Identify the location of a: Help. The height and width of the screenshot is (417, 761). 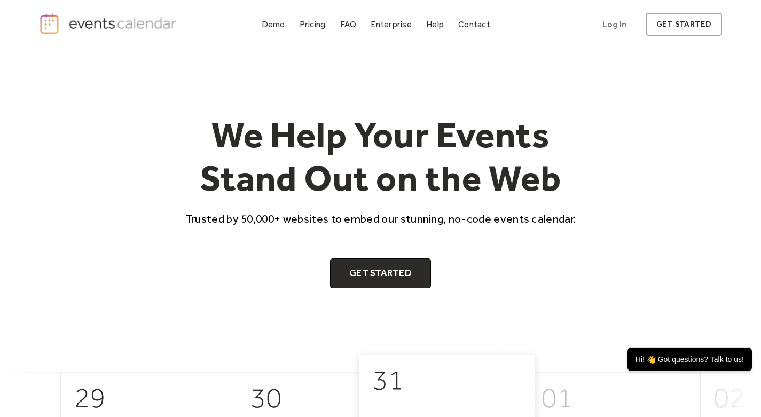
(435, 24).